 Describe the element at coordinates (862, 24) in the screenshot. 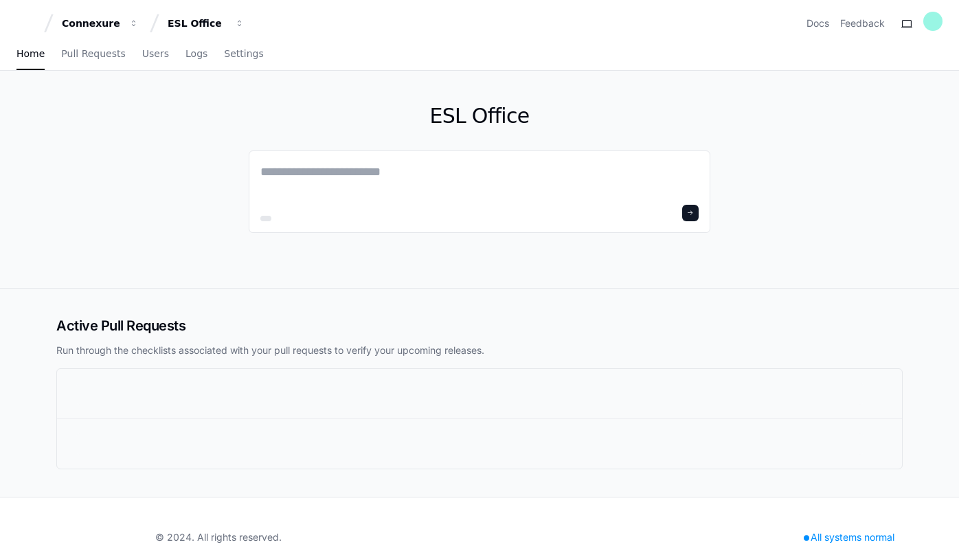

I see `button: Feedback` at that location.